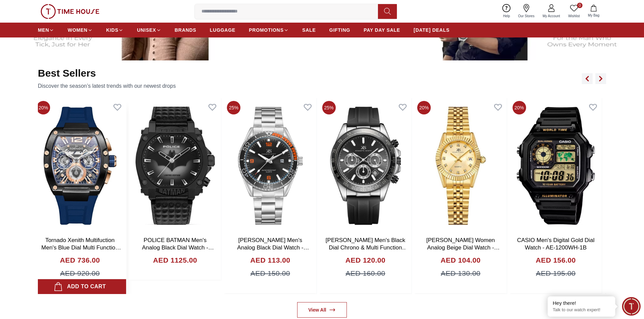 The image size is (644, 319). I want to click on a: WOMEN, so click(80, 30).